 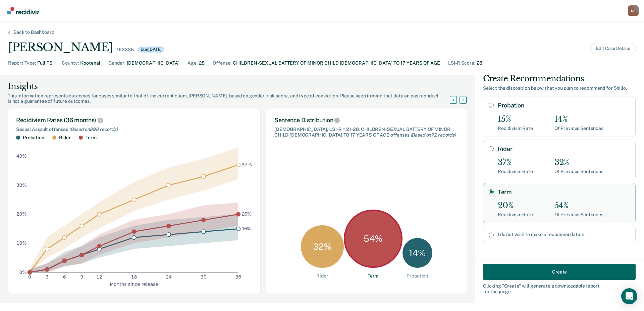 I want to click on div: County :, so click(x=70, y=63).